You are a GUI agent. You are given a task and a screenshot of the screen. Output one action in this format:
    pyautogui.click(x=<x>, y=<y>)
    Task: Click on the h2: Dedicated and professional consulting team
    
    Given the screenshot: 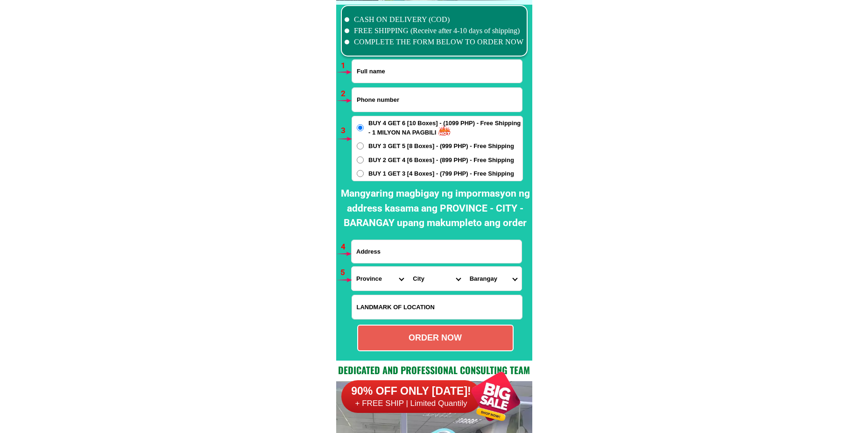 What is the action you would take?
    pyautogui.click(x=434, y=370)
    